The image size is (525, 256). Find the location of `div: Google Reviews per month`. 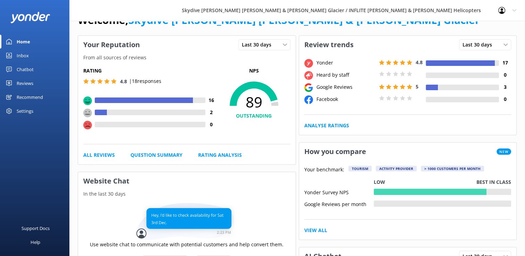

div: Google Reviews per month is located at coordinates (339, 204).